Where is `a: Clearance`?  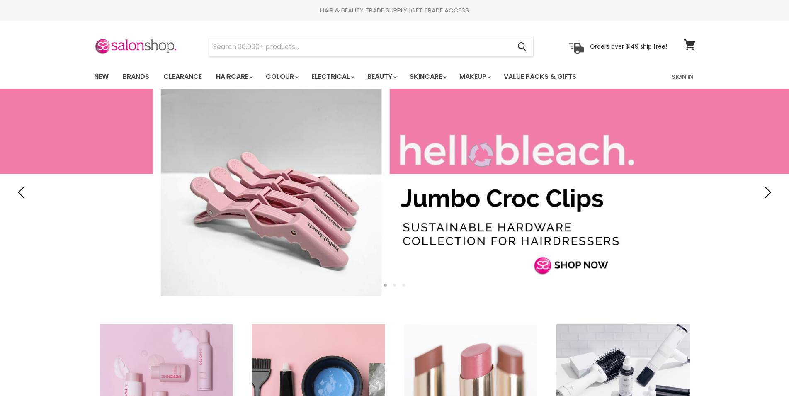 a: Clearance is located at coordinates (183, 77).